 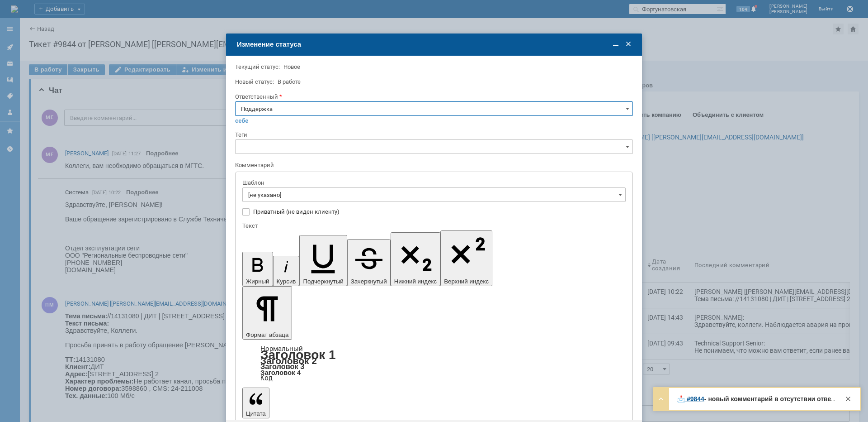 I want to click on div: Ответственный, so click(x=433, y=96).